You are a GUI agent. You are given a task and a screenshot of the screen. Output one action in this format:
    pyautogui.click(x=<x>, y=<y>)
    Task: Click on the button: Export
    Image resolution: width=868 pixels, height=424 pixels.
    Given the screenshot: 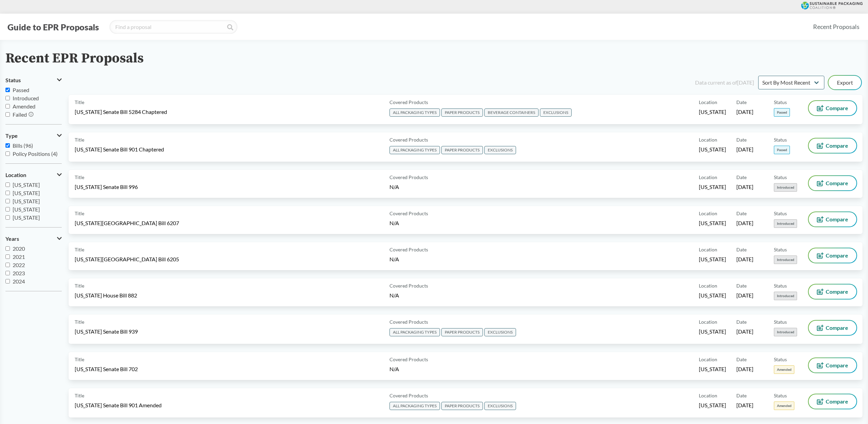 What is the action you would take?
    pyautogui.click(x=845, y=83)
    